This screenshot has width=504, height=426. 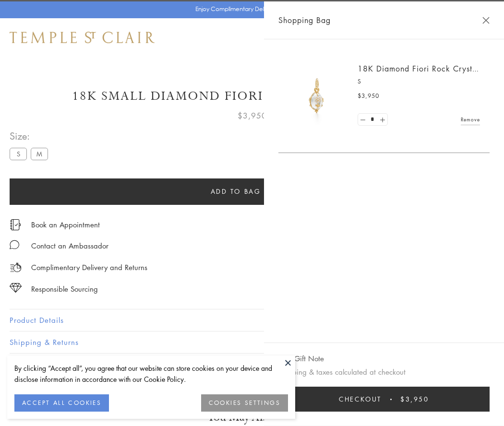 I want to click on img: icon_appointment.svg, so click(x=16, y=224).